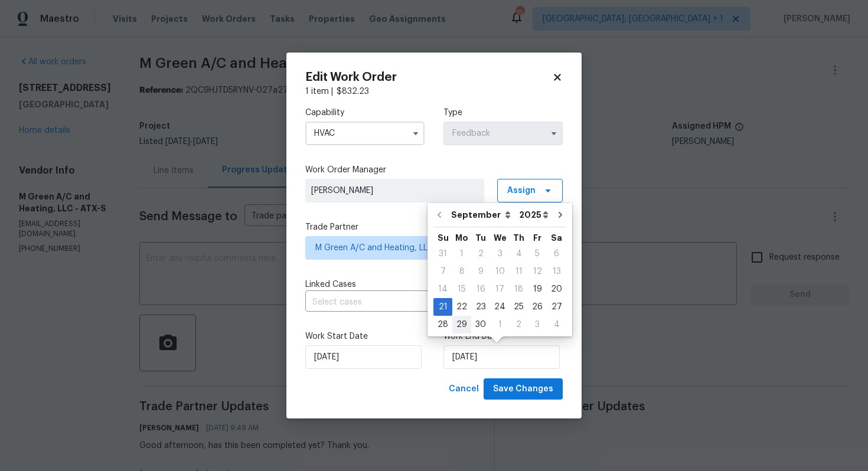 This screenshot has height=471, width=868. What do you see at coordinates (556, 254) in the screenshot?
I see `div: Sat Sep 06 2025` at bounding box center [556, 254].